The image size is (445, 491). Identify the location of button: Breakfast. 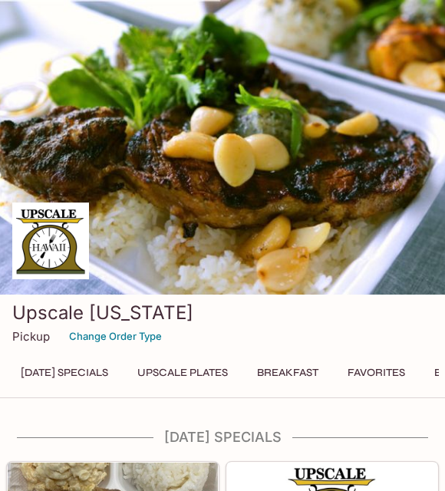
(288, 373).